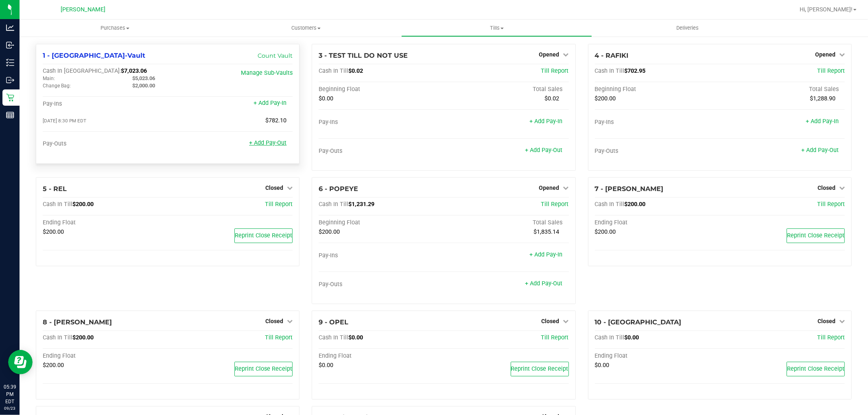 The width and height of the screenshot is (868, 415). What do you see at coordinates (363, 55) in the screenshot?
I see `span: 3 - TEST TILL DO NOT USE` at bounding box center [363, 55].